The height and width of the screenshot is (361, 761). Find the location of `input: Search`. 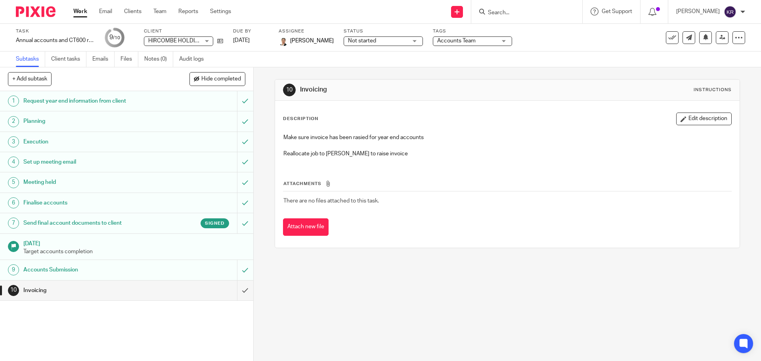

input: Search is located at coordinates (523, 13).